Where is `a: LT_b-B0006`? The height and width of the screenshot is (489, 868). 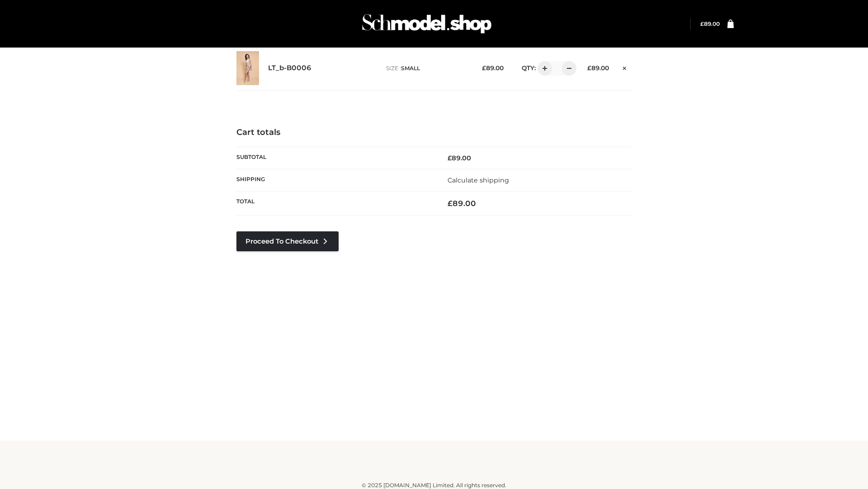
a: LT_b-B0006 is located at coordinates (290, 68).